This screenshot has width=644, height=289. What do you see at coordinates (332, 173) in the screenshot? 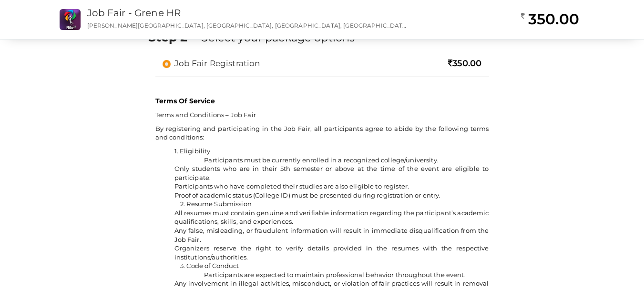
I see `li: Only students who are in their 5th semester or above at the time of the event are eligible to par...` at bounding box center [332, 173].